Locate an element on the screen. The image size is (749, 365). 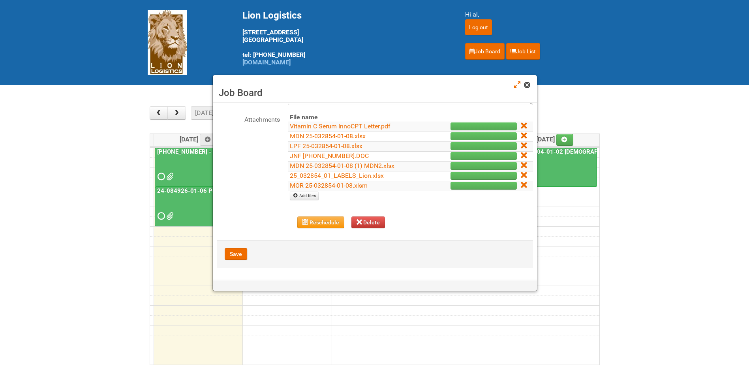
div: Hi al, is located at coordinates (534, 15).